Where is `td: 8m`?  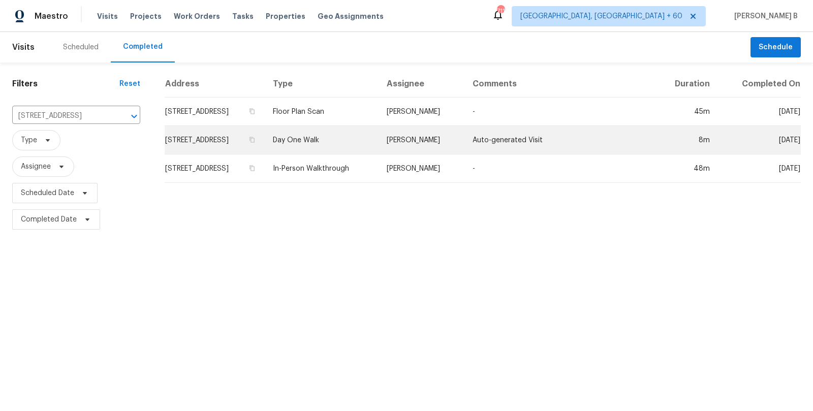 td: 8m is located at coordinates (687, 140).